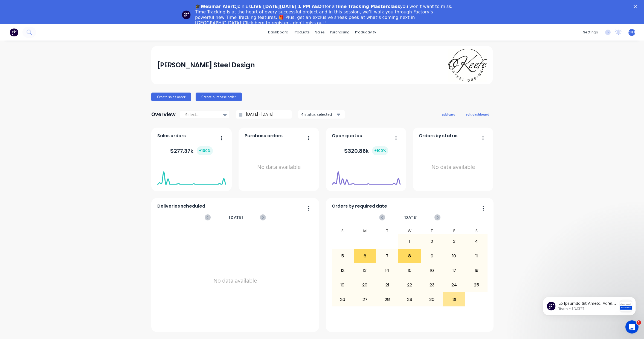 Image resolution: width=644 pixels, height=339 pixels. What do you see at coordinates (438, 136) in the screenshot?
I see `span: Orders by status` at bounding box center [438, 136].